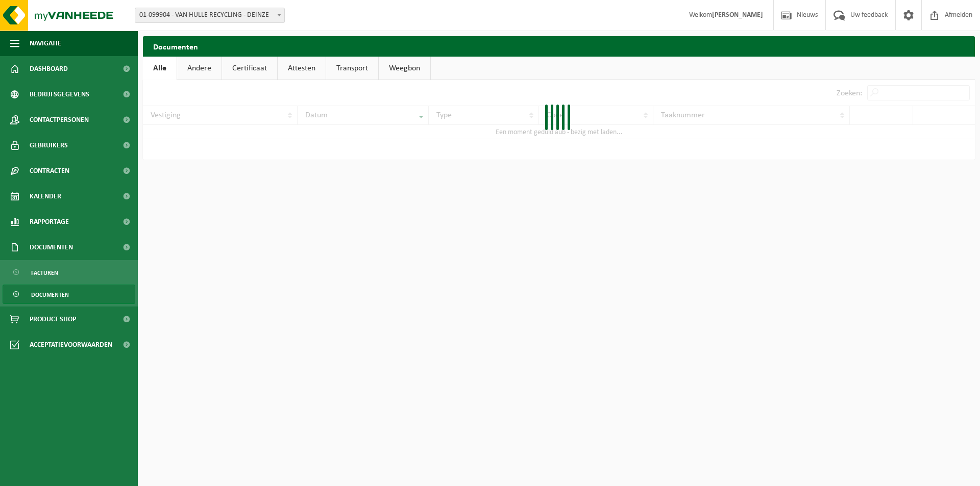 The width and height of the screenshot is (980, 486). What do you see at coordinates (49, 222) in the screenshot?
I see `span: Rapportage` at bounding box center [49, 222].